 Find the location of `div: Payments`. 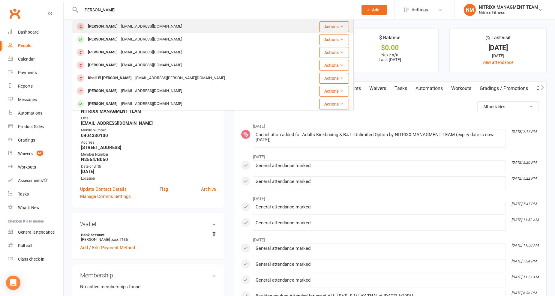

div: Payments is located at coordinates (27, 73).